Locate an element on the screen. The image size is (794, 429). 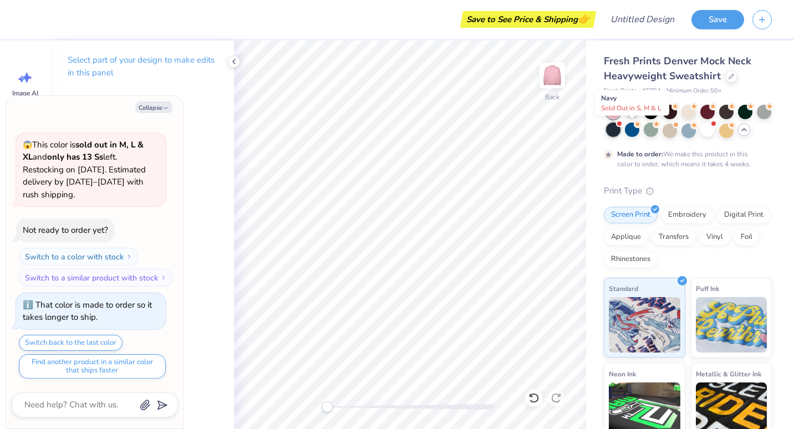
button: Switch to a color with stock is located at coordinates (79, 257).